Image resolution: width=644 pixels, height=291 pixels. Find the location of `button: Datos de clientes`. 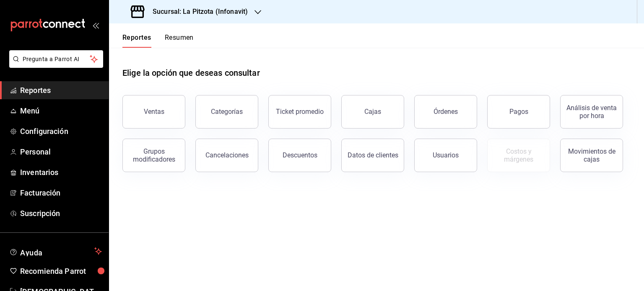

button: Datos de clientes is located at coordinates (373, 156).